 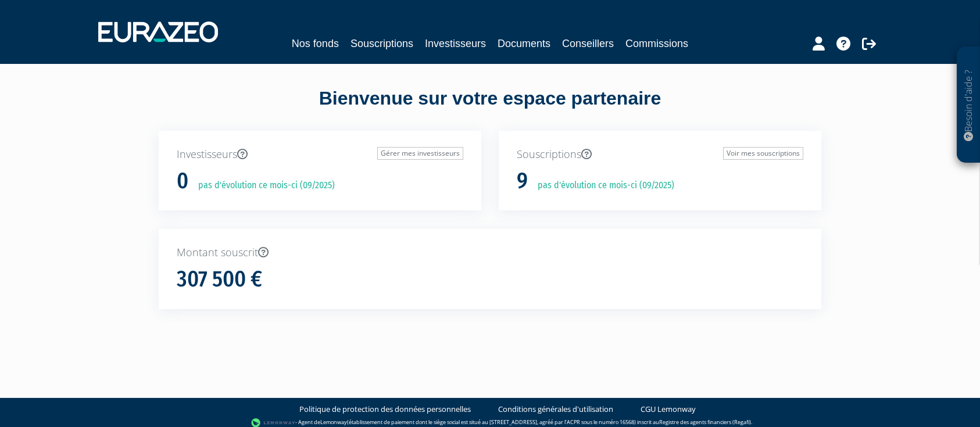 I want to click on a: Voir mes souscriptions, so click(x=763, y=154).